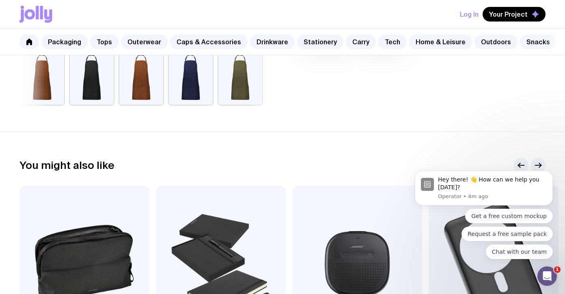  I want to click on a: Home & Leisure, so click(440, 42).